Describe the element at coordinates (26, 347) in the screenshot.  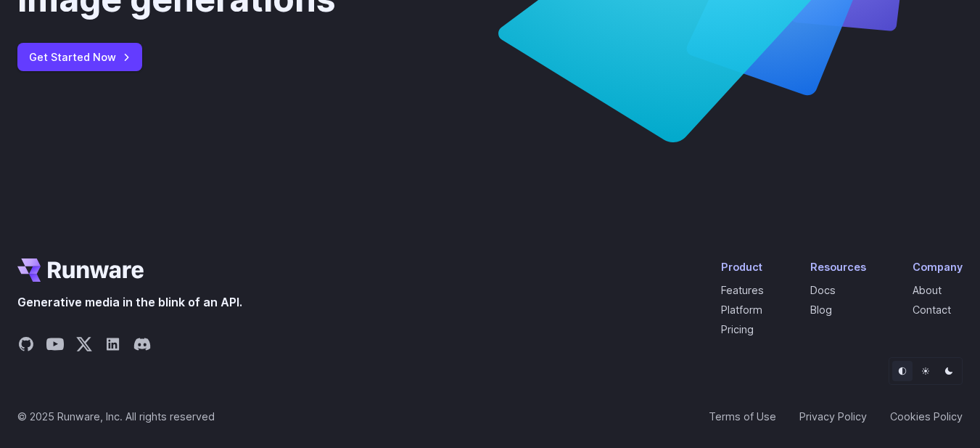
I see `a: Share on GitHub` at that location.